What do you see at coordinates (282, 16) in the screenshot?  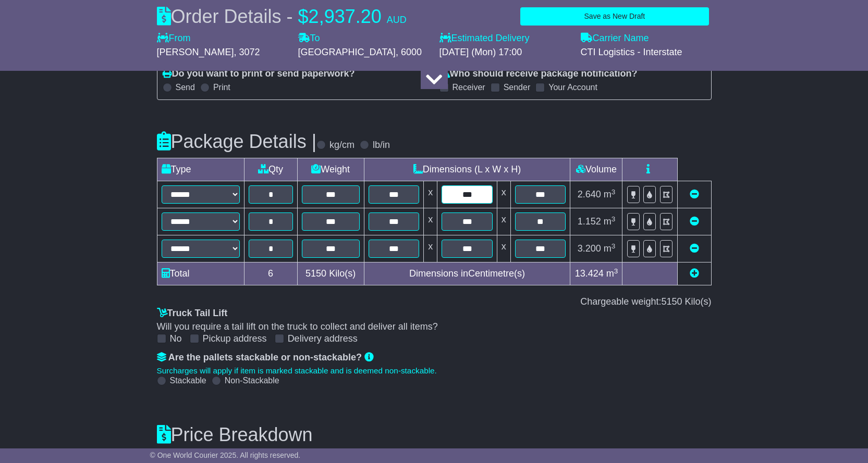 I see `div: Order Details -` at bounding box center [282, 16].